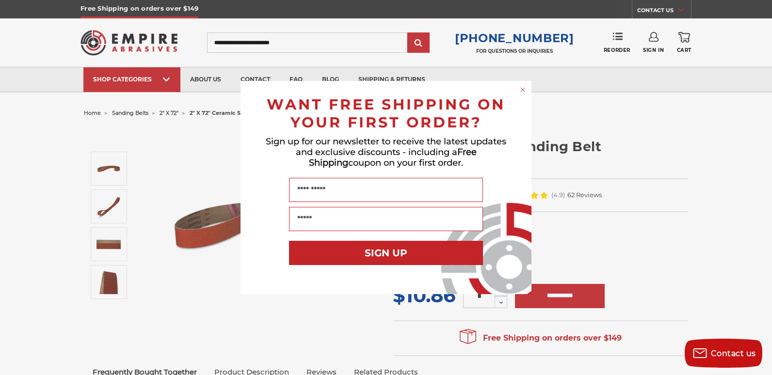 The width and height of the screenshot is (772, 375). What do you see at coordinates (733, 353) in the screenshot?
I see `span: Contact us` at bounding box center [733, 353].